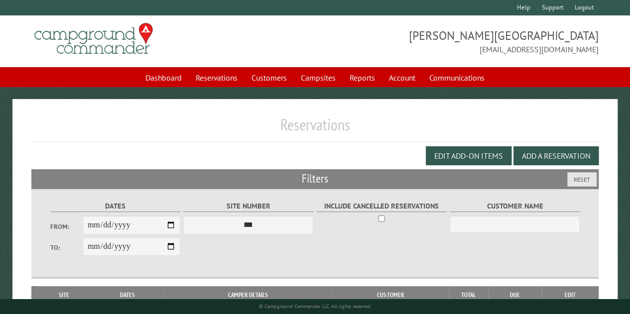 This screenshot has width=630, height=314. Describe the element at coordinates (163, 78) in the screenshot. I see `a: Dashboard` at that location.